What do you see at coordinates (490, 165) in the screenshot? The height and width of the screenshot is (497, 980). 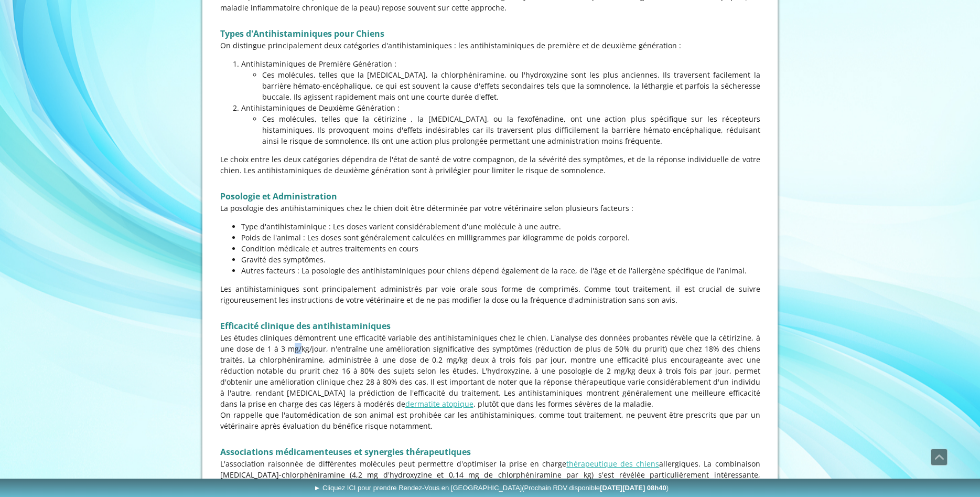 I see `p: Le choix entre les deux catégories dépendra de l'état de santé de votre compagnon, de la sévérité...` at bounding box center [490, 165].